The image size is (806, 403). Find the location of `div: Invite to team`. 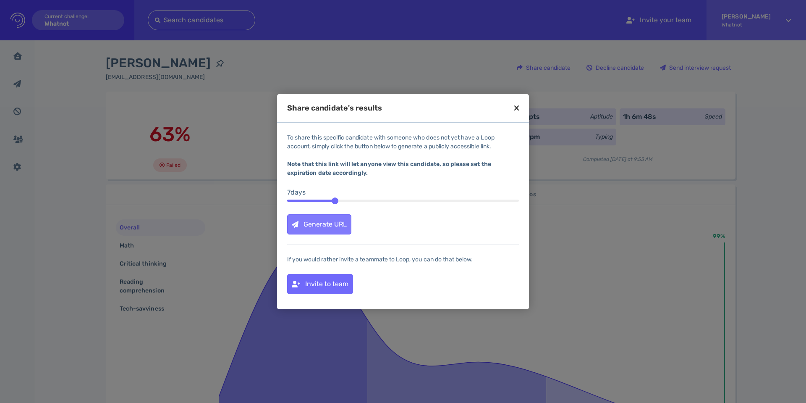

div: Invite to team is located at coordinates (320, 284).